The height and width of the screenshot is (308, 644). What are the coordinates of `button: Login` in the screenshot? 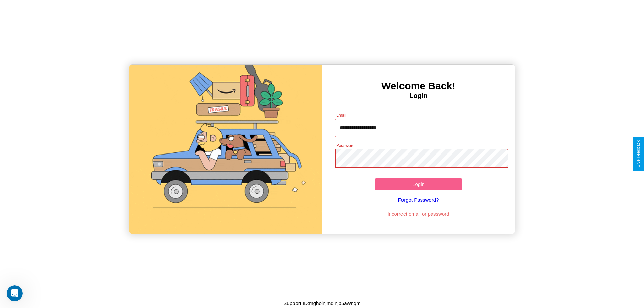 It's located at (418, 184).